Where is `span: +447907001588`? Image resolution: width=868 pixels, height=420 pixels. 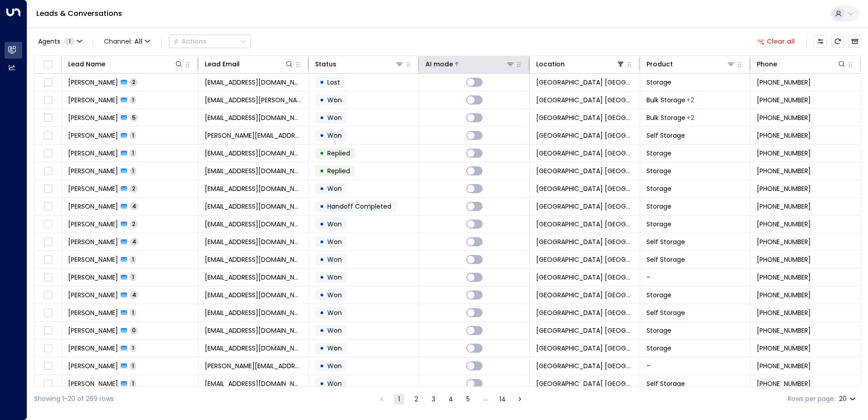 span: +447907001588 is located at coordinates (783, 224).